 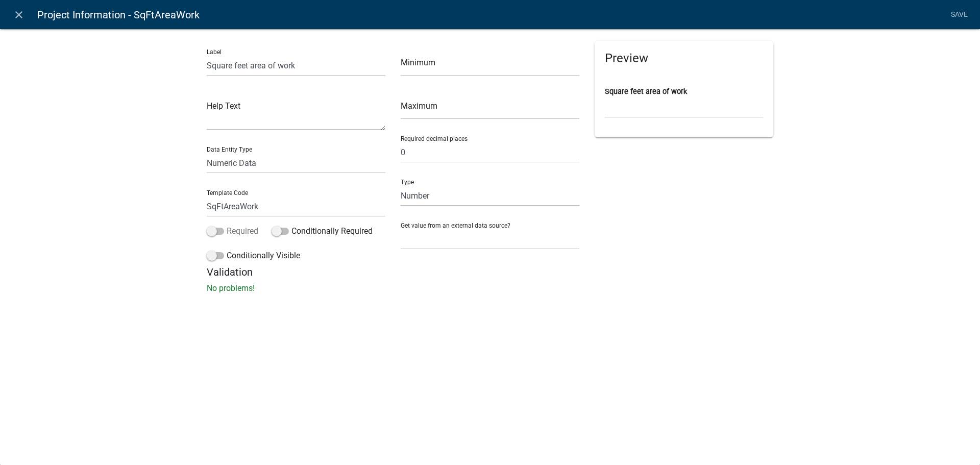 I want to click on a: Save, so click(x=960, y=15).